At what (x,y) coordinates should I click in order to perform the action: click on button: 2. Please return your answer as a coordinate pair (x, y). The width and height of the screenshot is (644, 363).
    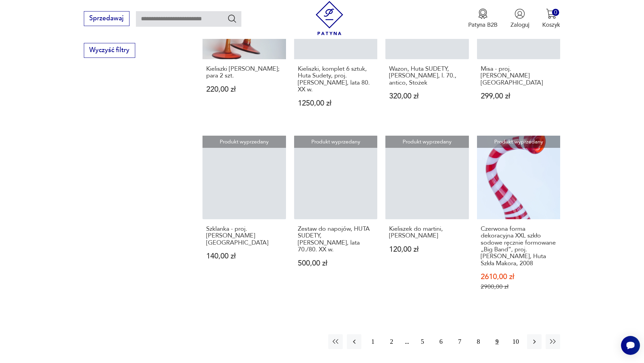
    Looking at the image, I should click on (391, 341).